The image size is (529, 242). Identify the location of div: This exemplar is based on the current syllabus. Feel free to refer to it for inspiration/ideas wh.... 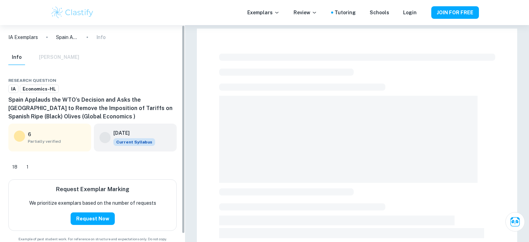
(134, 142).